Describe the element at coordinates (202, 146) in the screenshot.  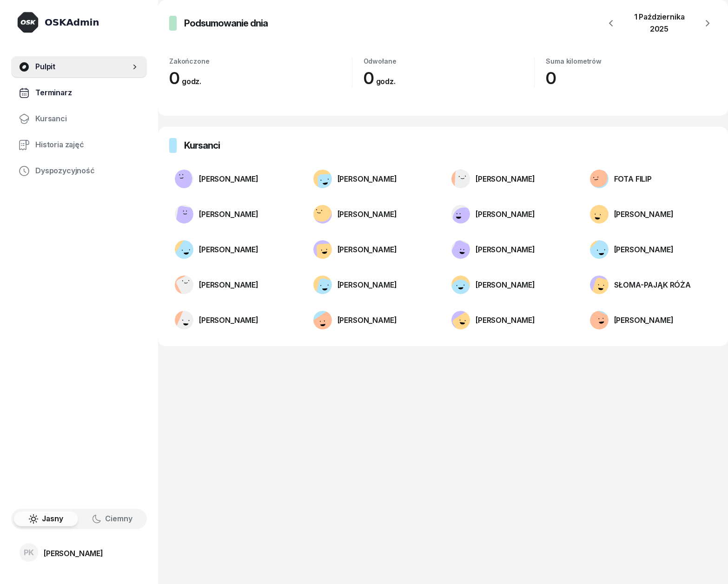
I see `h3: Kursanci` at that location.